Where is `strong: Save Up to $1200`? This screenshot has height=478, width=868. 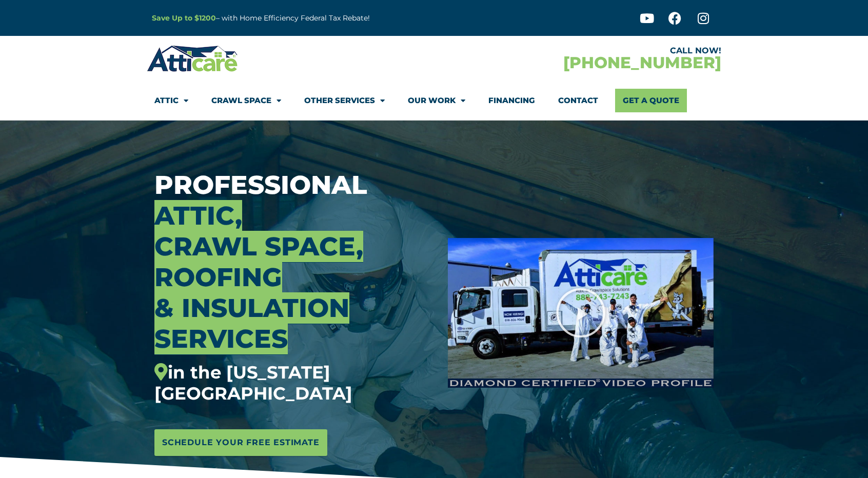
strong: Save Up to $1200 is located at coordinates (183, 18).